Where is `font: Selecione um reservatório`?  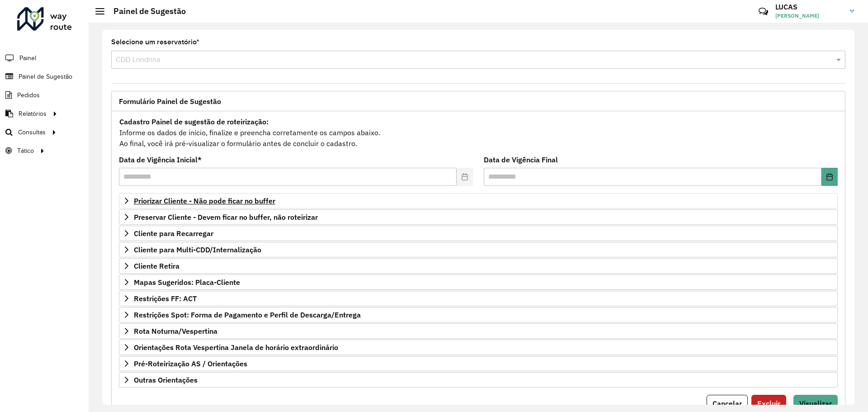 font: Selecione um reservatório is located at coordinates (154, 42).